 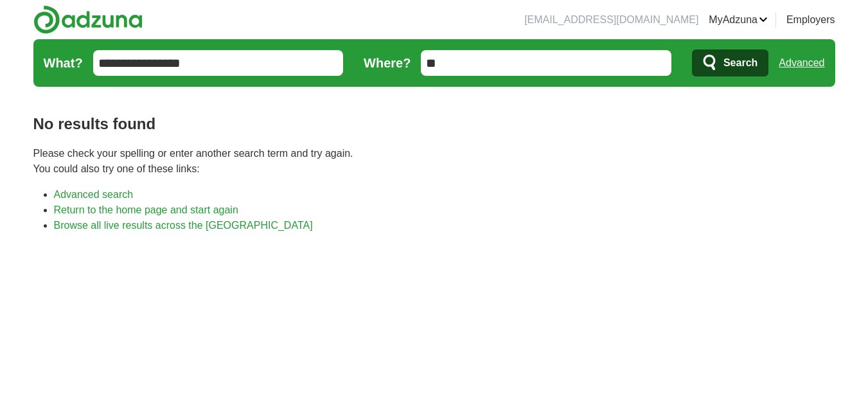 I want to click on a: Advanced, so click(x=801, y=63).